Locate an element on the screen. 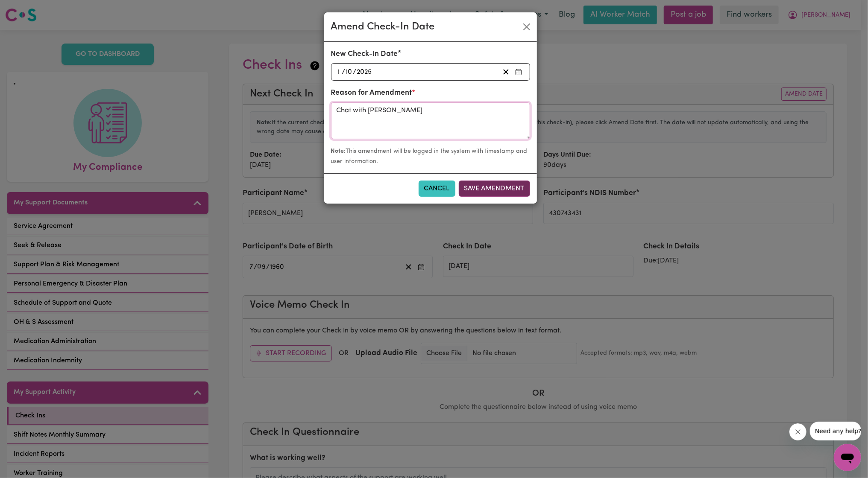 The width and height of the screenshot is (868, 478). span: Need any help? is located at coordinates (28, 9).